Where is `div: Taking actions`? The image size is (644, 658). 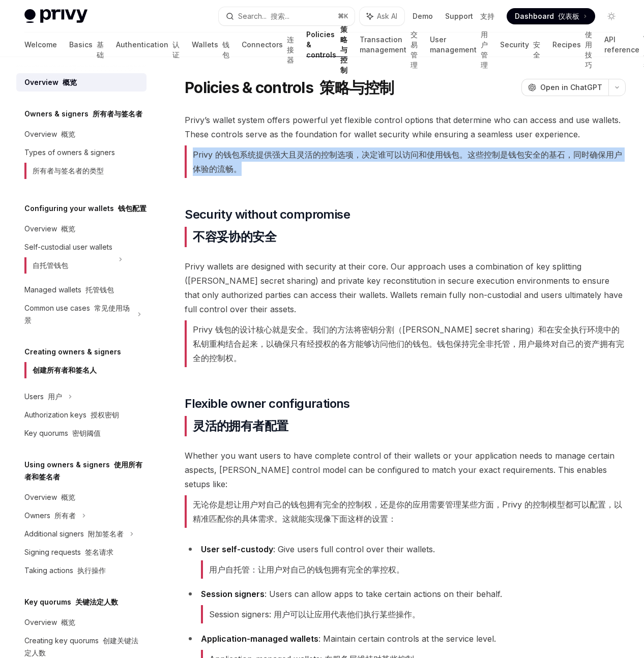
div: Taking actions is located at coordinates (65, 570).